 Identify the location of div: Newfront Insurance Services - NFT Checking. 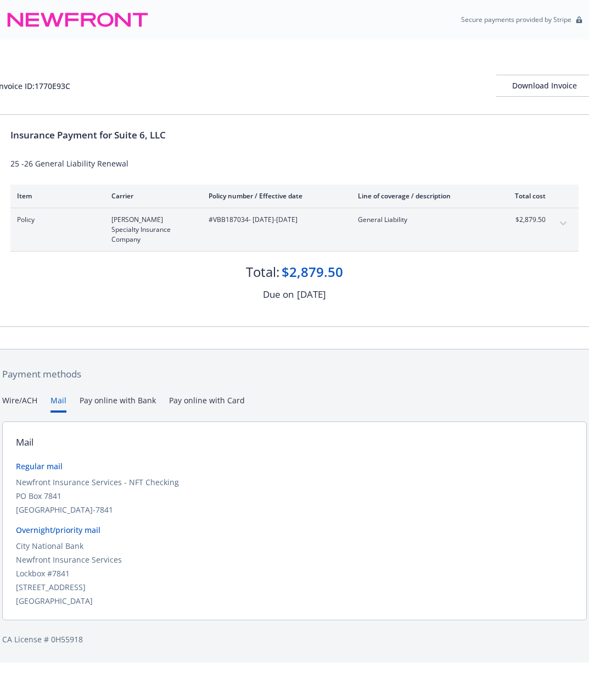
(294, 482).